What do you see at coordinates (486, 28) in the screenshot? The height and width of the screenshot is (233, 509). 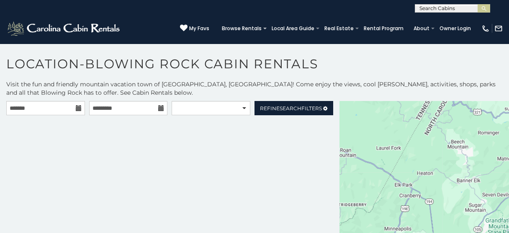 I see `img: phone-regular-white.png` at bounding box center [486, 28].